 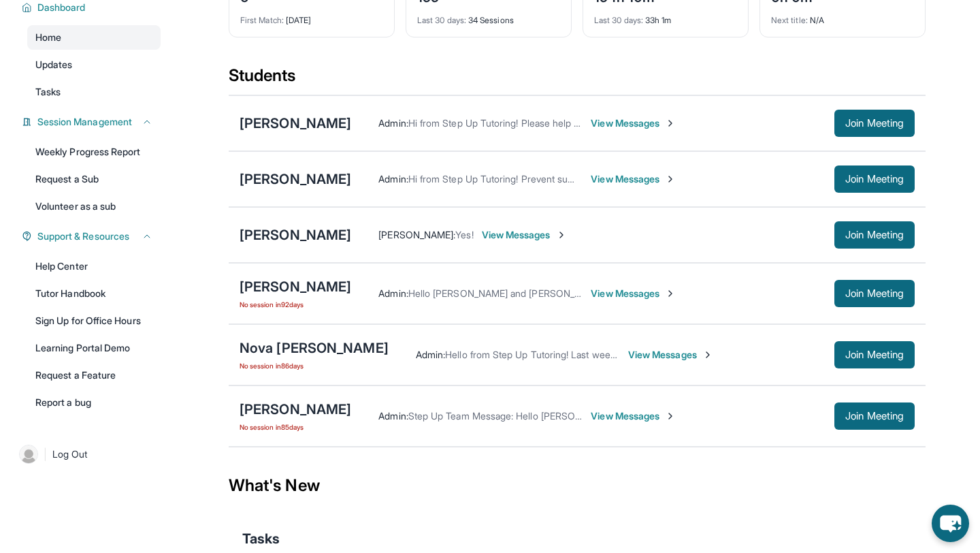 What do you see at coordinates (28, 454) in the screenshot?
I see `img: user-img` at bounding box center [28, 454].